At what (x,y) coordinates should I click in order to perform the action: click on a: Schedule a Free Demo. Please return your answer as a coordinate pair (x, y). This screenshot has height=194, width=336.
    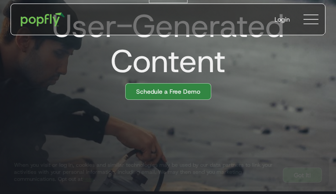
    Looking at the image, I should click on (168, 91).